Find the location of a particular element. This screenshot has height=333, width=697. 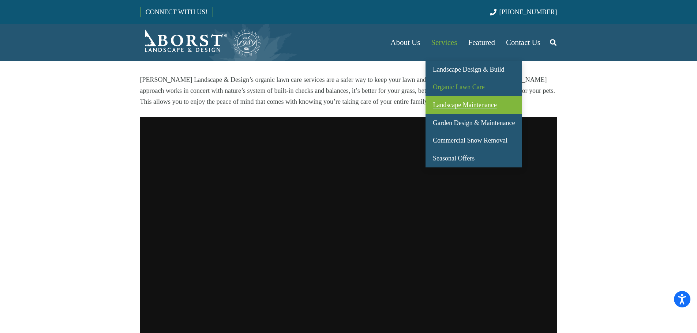

a: Borst-Logo is located at coordinates (201, 42).